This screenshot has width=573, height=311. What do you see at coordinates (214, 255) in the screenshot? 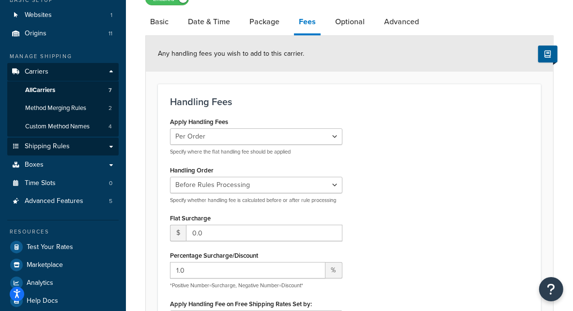
I see `label: Percentage Surcharge/Discount` at bounding box center [214, 255].